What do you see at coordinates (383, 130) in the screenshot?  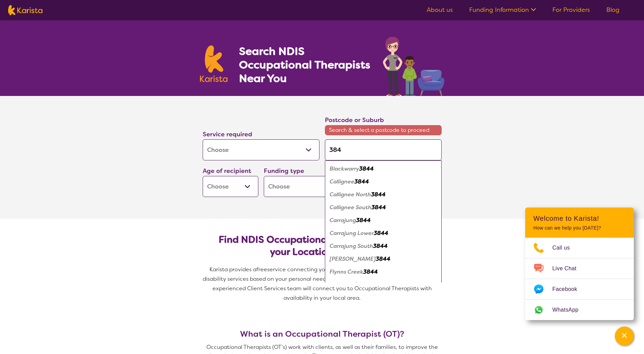 I see `span: Search & select a postcode to proceed` at bounding box center [383, 130].